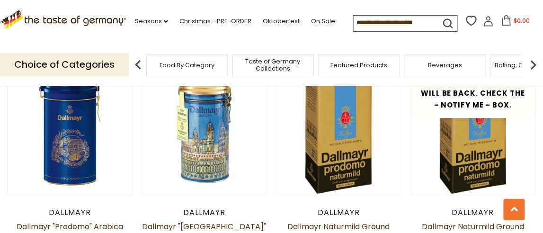 This screenshot has width=543, height=233. I want to click on a: Taste of Germany Collections, so click(273, 65).